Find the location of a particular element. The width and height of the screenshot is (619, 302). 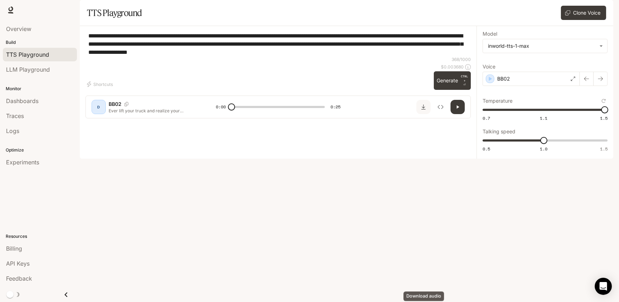

h1: TTS Playground is located at coordinates (114, 13).